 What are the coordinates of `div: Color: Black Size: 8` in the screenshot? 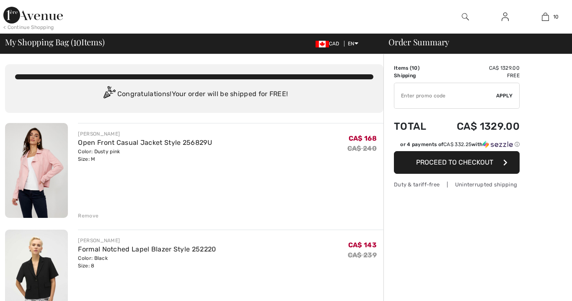 It's located at (147, 262).